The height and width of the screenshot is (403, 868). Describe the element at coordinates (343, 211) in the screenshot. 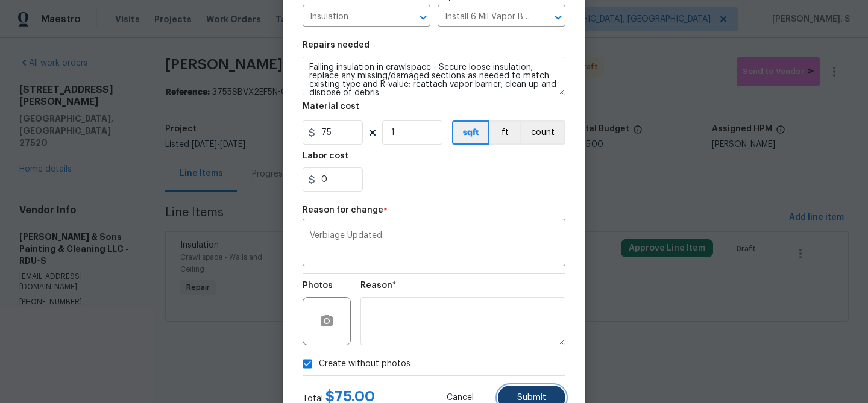

I see `h5: Reason for change` at that location.